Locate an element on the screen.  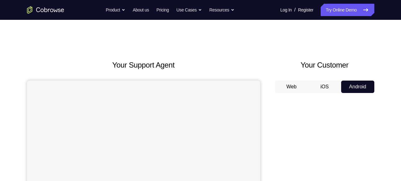
a: Pricing is located at coordinates (163, 10).